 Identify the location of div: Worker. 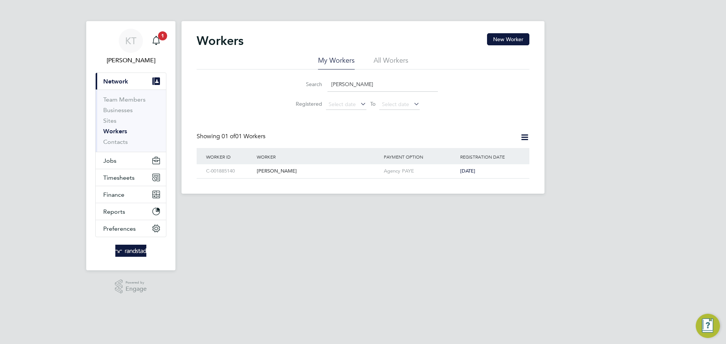
(318, 157).